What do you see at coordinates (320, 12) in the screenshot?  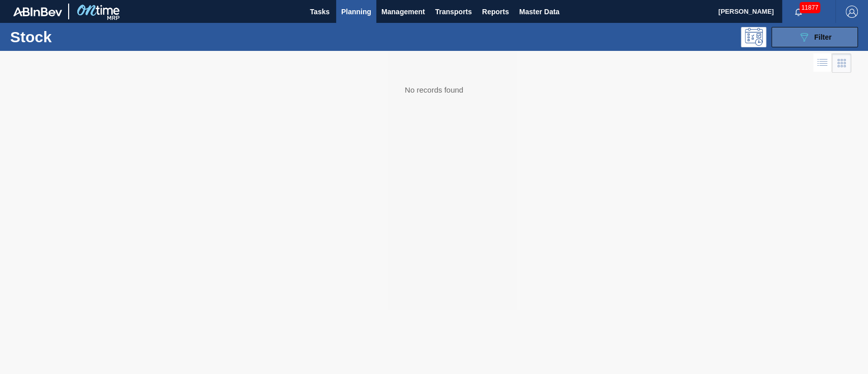 I see `span: Tasks` at bounding box center [320, 12].